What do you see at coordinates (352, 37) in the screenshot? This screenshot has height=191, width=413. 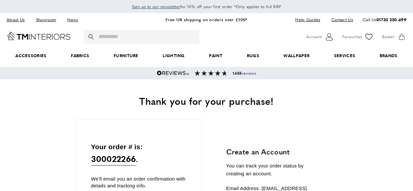 I see `span: Favourites` at bounding box center [352, 37].